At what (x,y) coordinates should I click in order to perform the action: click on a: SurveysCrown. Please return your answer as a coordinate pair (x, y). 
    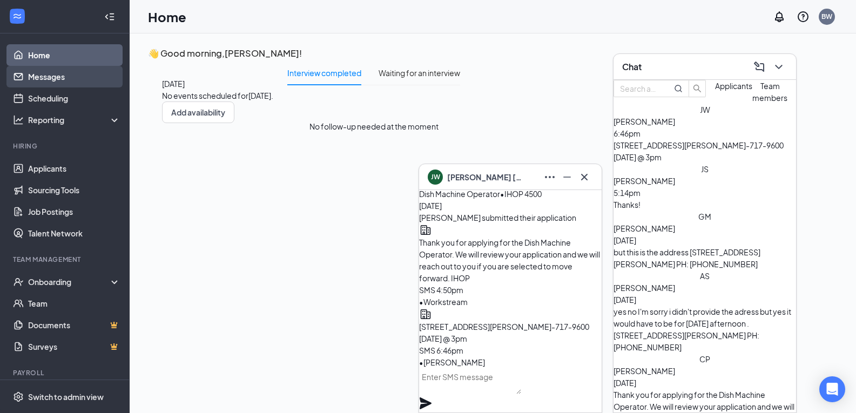
    Looking at the image, I should click on (74, 347).